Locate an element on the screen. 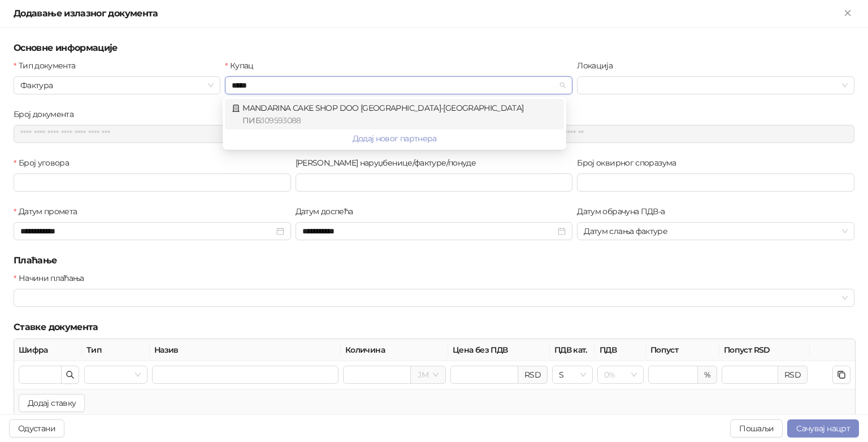  div: Додавање излазног документа is located at coordinates (427, 14).